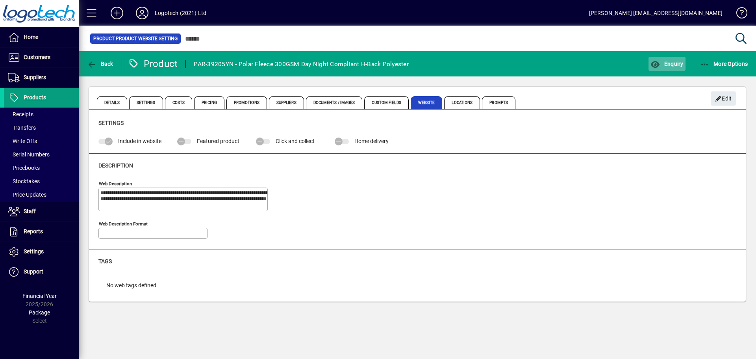  Describe the element at coordinates (31, 37) in the screenshot. I see `span: Home` at that location.